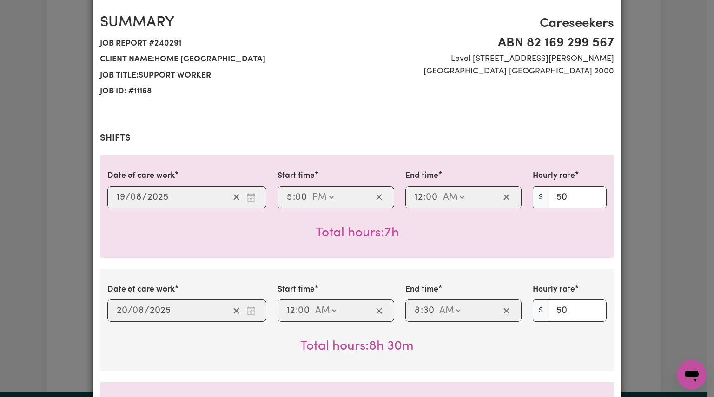 Image resolution: width=714 pixels, height=397 pixels. What do you see at coordinates (357, 233) in the screenshot?
I see `span: Total hours worked: 7 hours` at bounding box center [357, 233].